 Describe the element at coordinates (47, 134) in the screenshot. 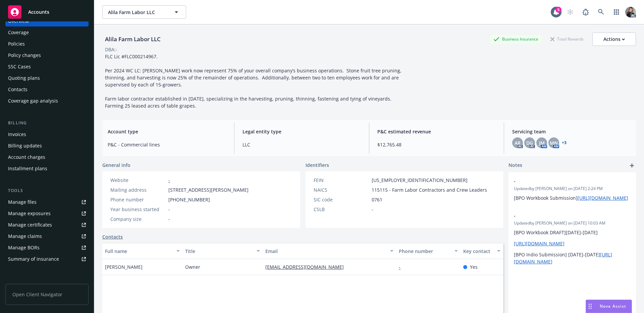

I see `a: Invoices` at that location.